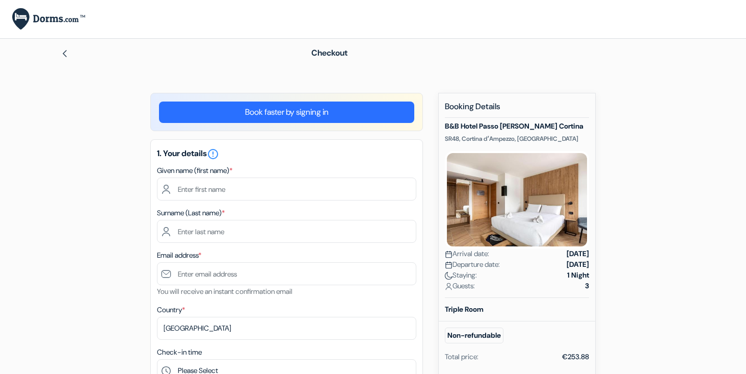 This screenshot has width=746, height=374. Describe the element at coordinates (329, 53) in the screenshot. I see `span: Checkout` at that location.